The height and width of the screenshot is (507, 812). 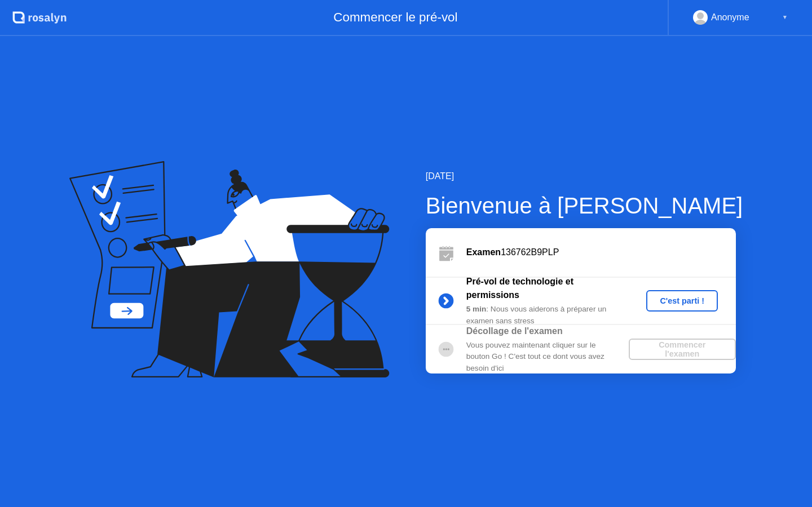 I want to click on div: C'est parti !, so click(x=682, y=301).